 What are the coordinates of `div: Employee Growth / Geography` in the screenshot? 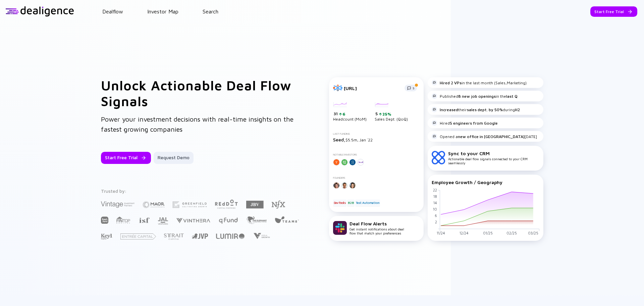 It's located at (485, 182).